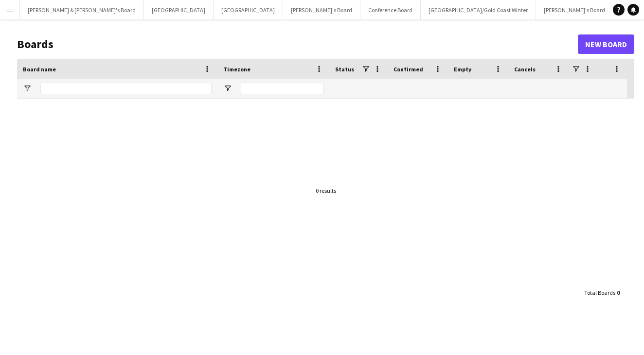 This screenshot has width=644, height=355. What do you see at coordinates (297, 44) in the screenshot?
I see `h1: Boards` at bounding box center [297, 44].